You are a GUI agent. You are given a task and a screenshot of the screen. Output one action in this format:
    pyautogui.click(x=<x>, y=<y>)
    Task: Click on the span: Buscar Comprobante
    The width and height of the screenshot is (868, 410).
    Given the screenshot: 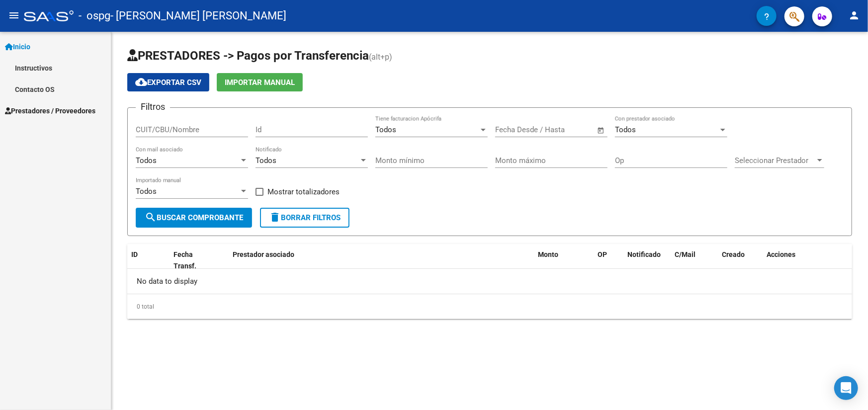 What is the action you would take?
    pyautogui.click(x=194, y=218)
    